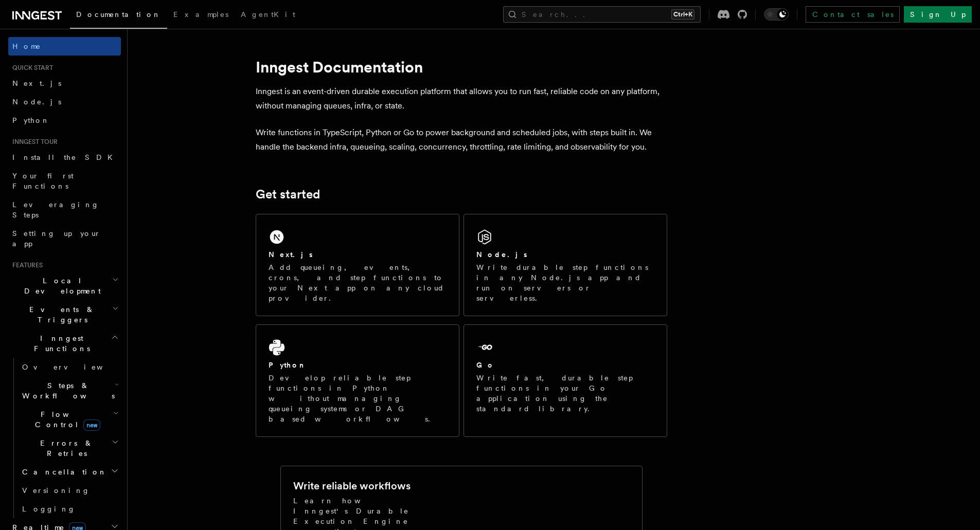 This screenshot has width=980, height=530. Describe the element at coordinates (565, 265) in the screenshot. I see `a: Node.jsWrite durable step functions in any Node.js app and run on servers or serverless.` at that location.